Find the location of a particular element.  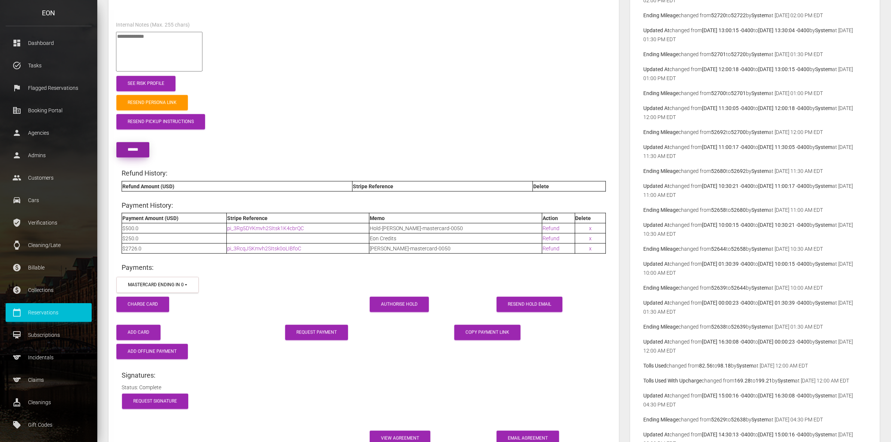

a: flag Flagged Reservations is located at coordinates (49, 88).